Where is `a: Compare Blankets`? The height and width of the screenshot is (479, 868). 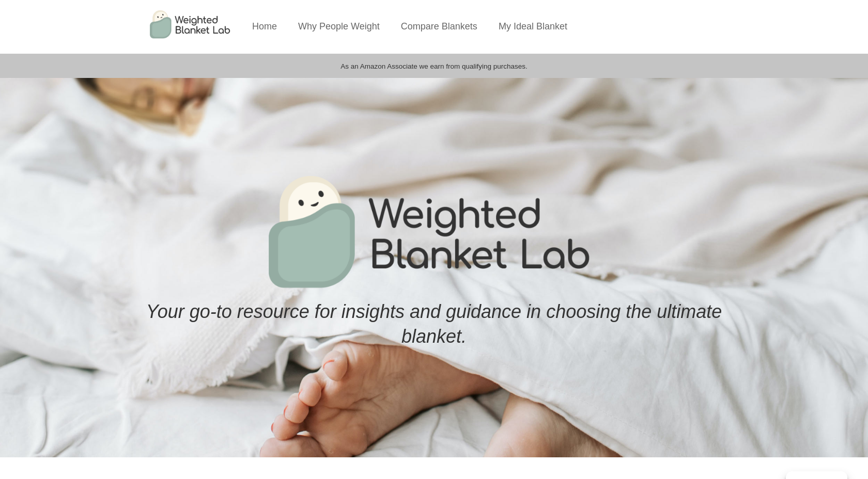
a: Compare Blankets is located at coordinates (439, 26).